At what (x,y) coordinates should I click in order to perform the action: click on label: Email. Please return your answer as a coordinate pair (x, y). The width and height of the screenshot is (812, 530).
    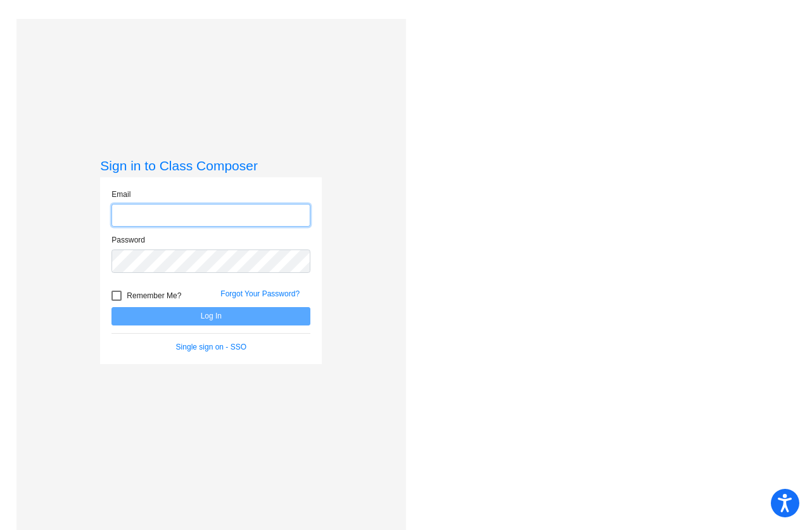
    Looking at the image, I should click on (121, 195).